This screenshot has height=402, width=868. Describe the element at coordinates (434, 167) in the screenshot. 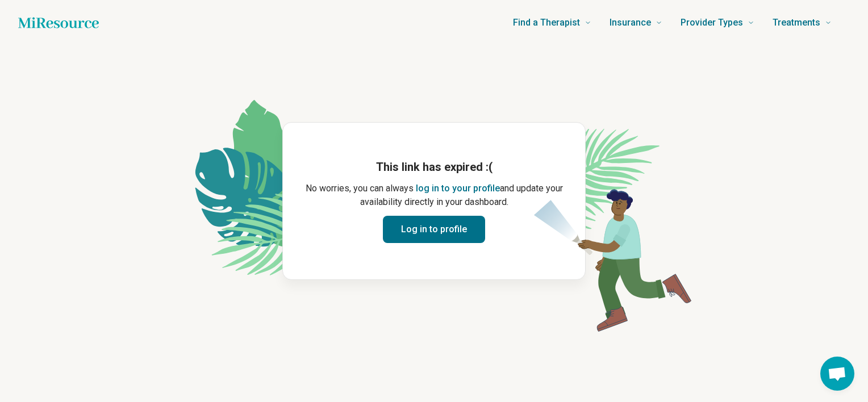

I see `h1: This link has expired :(` at that location.